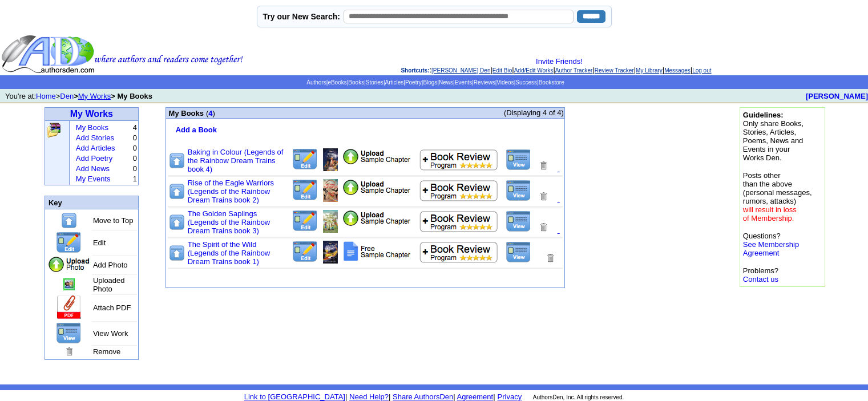 The height and width of the screenshot is (401, 868). I want to click on font: Add a Book, so click(196, 129).